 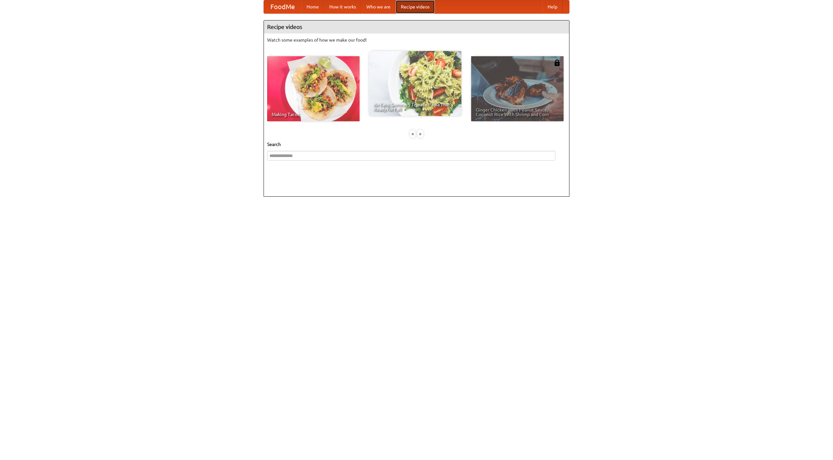 What do you see at coordinates (415, 84) in the screenshot?
I see `a: An Easy, Summery Tomato Pasta That's Ready for Fall` at bounding box center [415, 84].